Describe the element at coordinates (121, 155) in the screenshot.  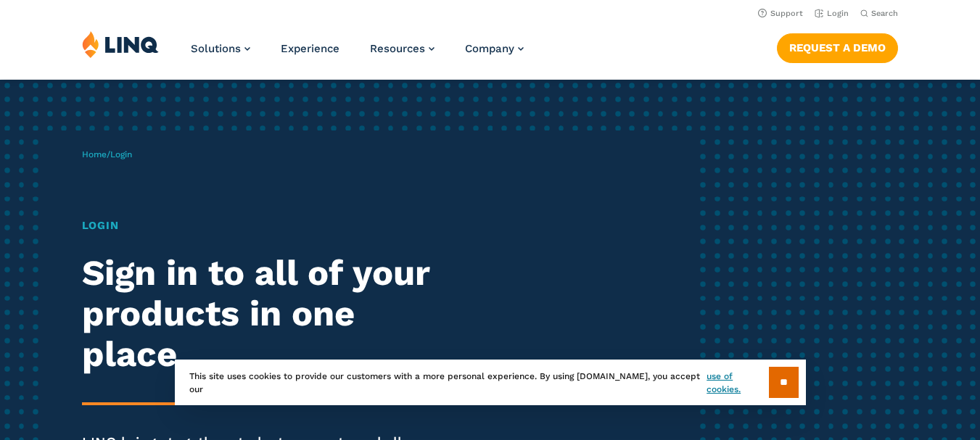
I see `span: Login` at that location.